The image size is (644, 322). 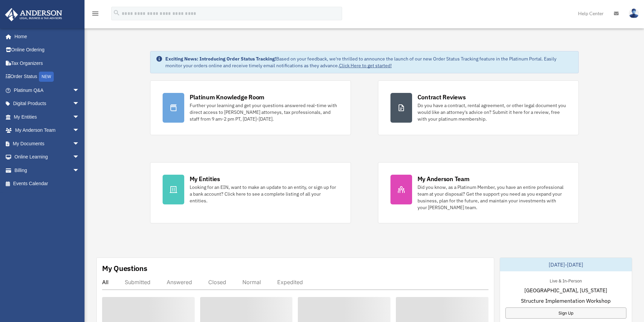 What do you see at coordinates (565, 312) in the screenshot?
I see `div: Sign Up` at bounding box center [565, 312].